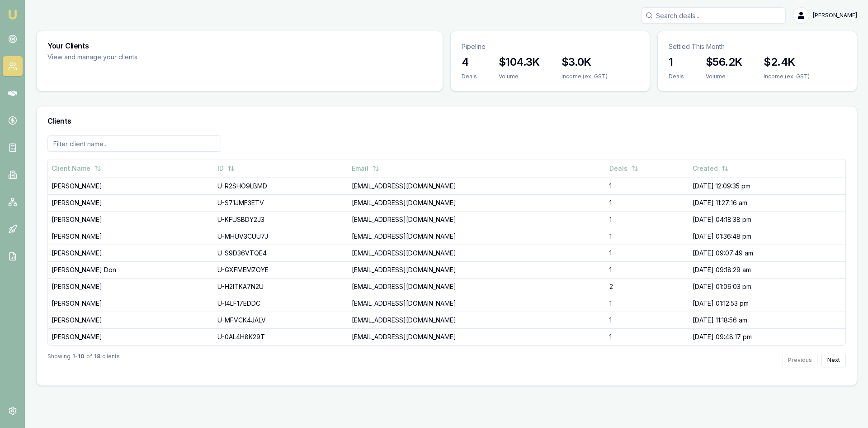 This screenshot has height=428, width=868. Describe the element at coordinates (447, 121) in the screenshot. I see `h3: Clients` at that location.